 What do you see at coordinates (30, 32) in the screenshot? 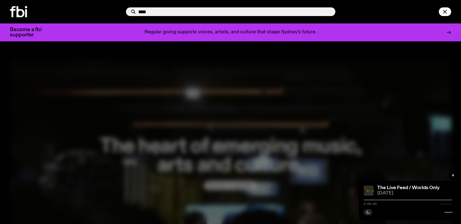
I see `h3: Become a fbi supporter` at bounding box center [30, 32].